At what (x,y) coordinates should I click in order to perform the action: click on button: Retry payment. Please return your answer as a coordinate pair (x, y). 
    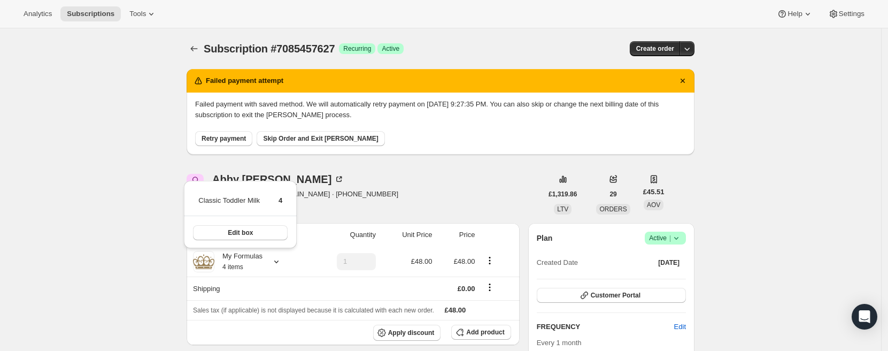
    Looking at the image, I should click on (224, 139).